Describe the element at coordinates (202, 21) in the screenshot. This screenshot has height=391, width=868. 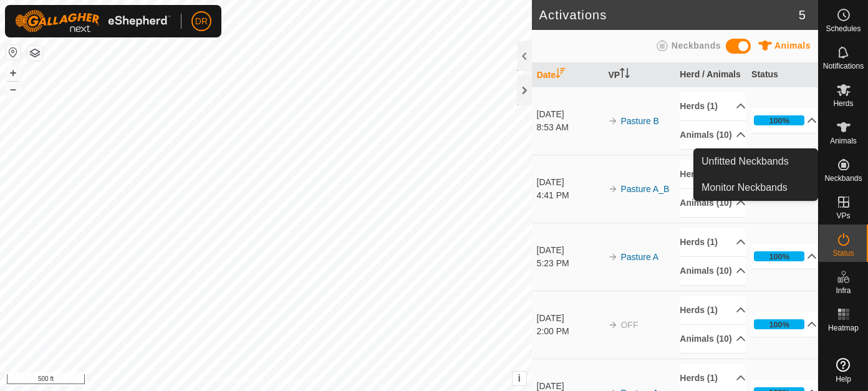
I see `span: DR` at that location.